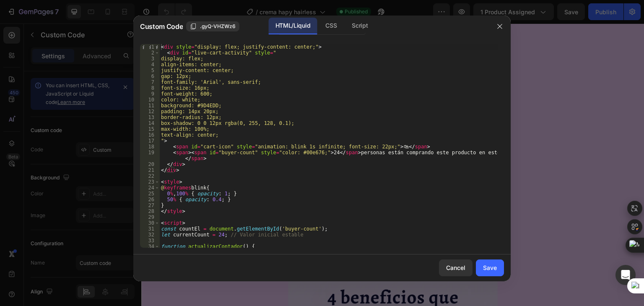 The width and height of the screenshot is (644, 306). Describe the element at coordinates (150, 165) in the screenshot. I see `div: 20` at that location.